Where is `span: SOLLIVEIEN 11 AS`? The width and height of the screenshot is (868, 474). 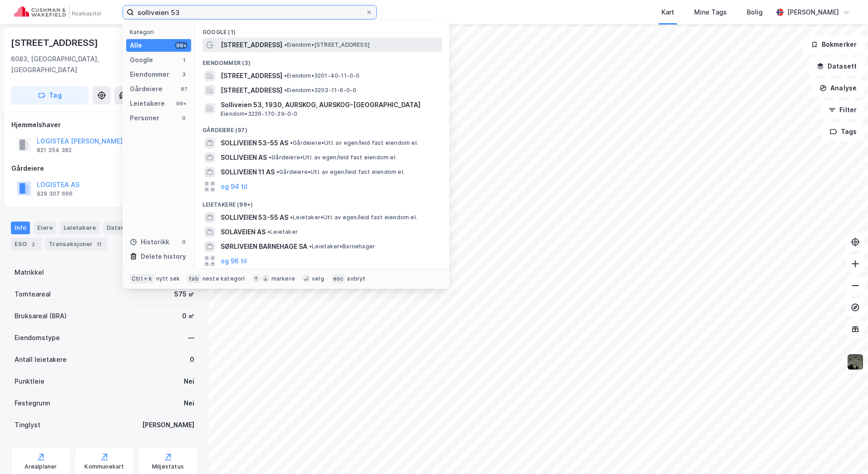
span: SOLLIVEIEN 11 AS is located at coordinates (248, 172).